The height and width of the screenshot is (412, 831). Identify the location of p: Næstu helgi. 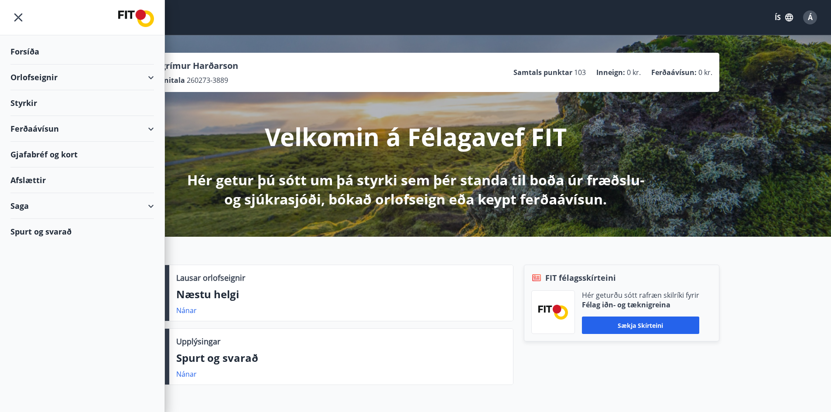
(341, 295).